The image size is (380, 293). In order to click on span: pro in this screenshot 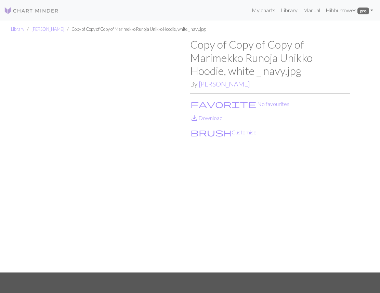, I will do `click(363, 11)`.